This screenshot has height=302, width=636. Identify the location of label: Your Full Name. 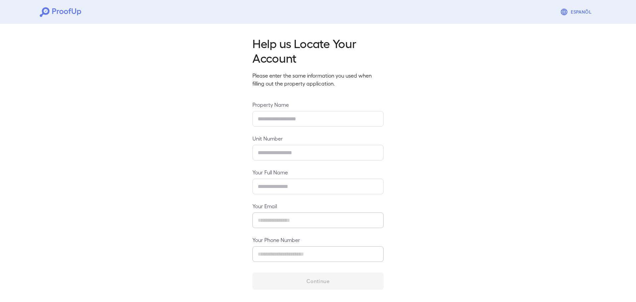
(318, 172).